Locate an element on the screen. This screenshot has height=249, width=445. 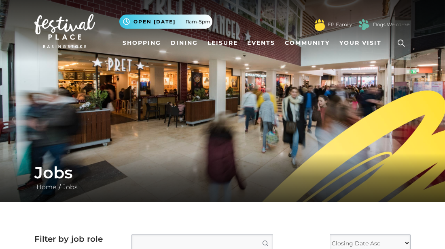
a: Your Visit is located at coordinates (362, 43).